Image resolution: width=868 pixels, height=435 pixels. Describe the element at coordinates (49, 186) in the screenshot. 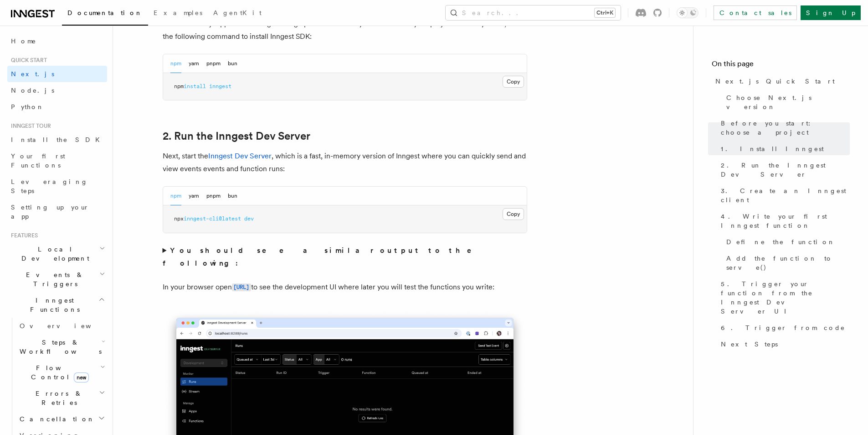

I see `span: Leveraging Steps` at that location.